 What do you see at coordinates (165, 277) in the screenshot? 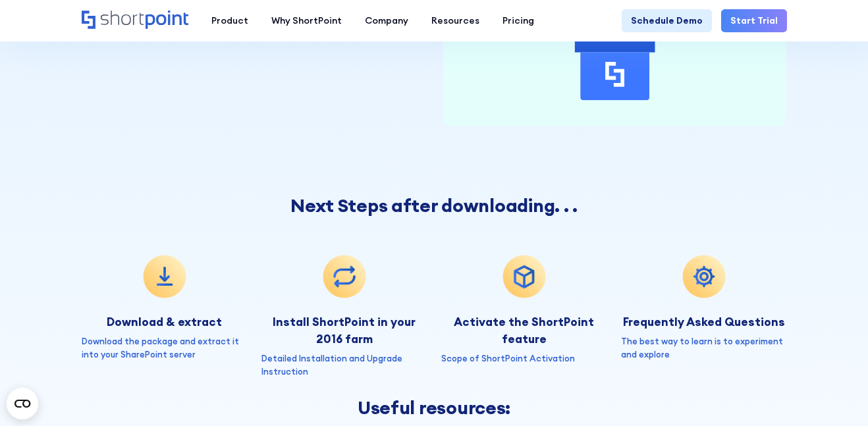
I see `img: Download & extract` at bounding box center [165, 277].